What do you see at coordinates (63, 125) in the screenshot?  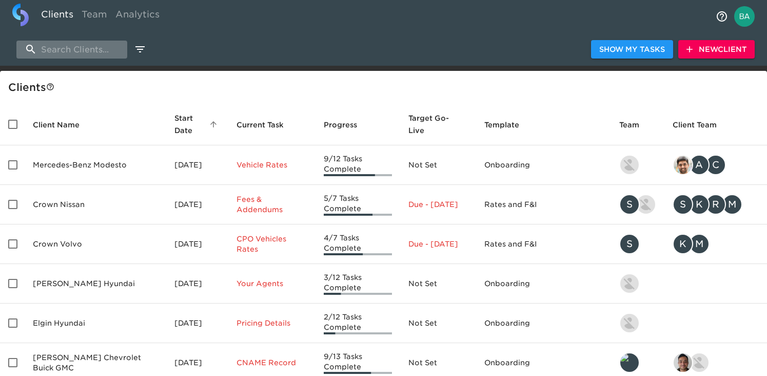 I see `span: Client Name` at bounding box center [63, 125].